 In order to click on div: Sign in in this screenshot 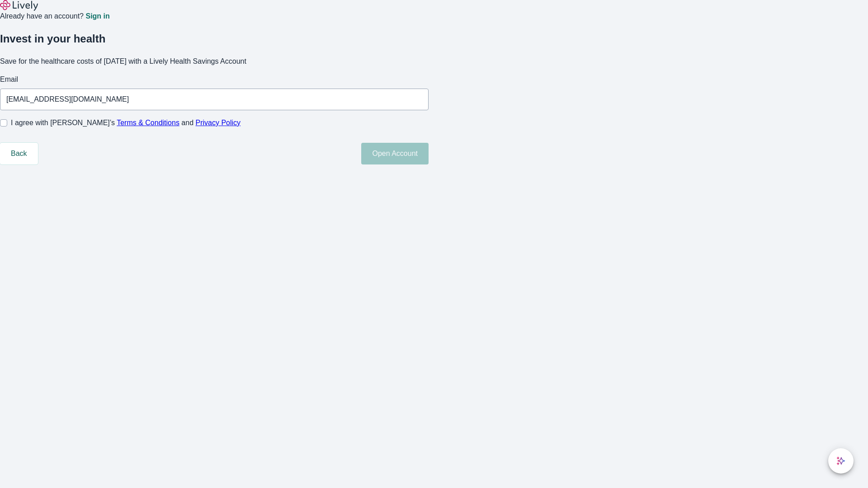, I will do `click(97, 16)`.